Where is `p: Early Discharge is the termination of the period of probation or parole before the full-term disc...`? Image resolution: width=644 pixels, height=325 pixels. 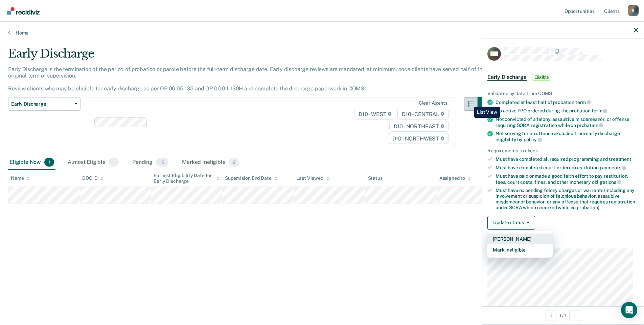
p: Early Discharge is the termination of the period of probation or parole before the full-term disc... is located at coordinates (248, 79).